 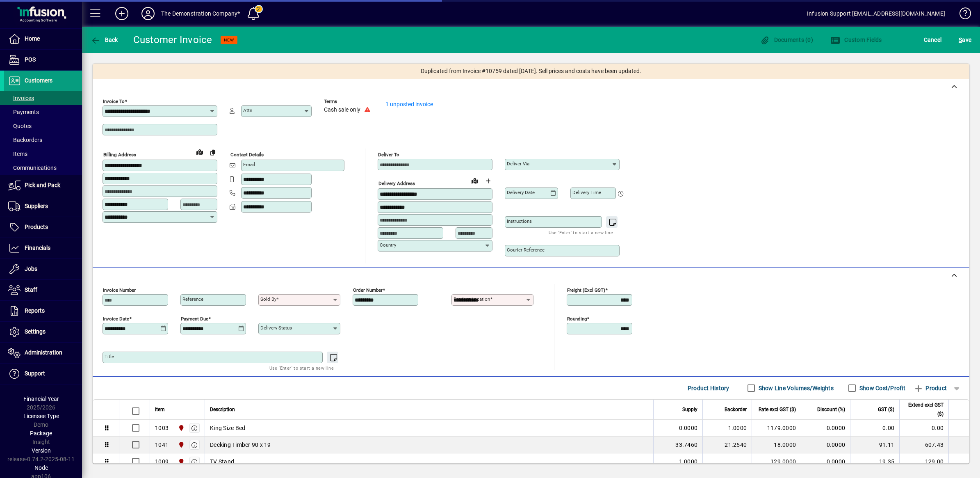 What do you see at coordinates (786, 40) in the screenshot?
I see `span: Documents (0)` at bounding box center [786, 40].